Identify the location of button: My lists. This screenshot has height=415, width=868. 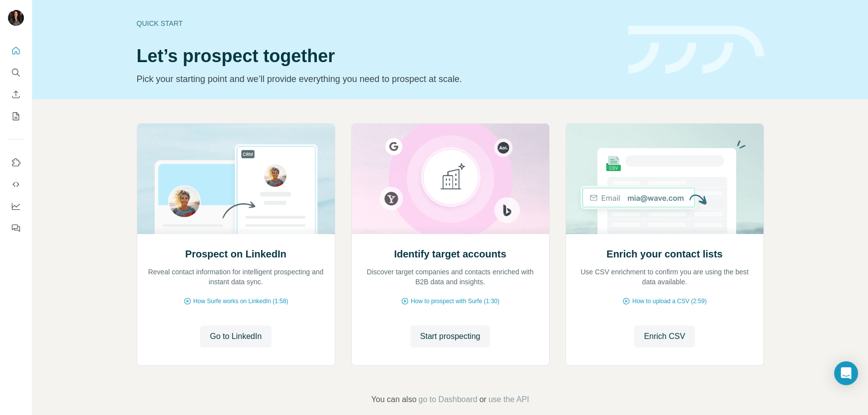
(16, 116).